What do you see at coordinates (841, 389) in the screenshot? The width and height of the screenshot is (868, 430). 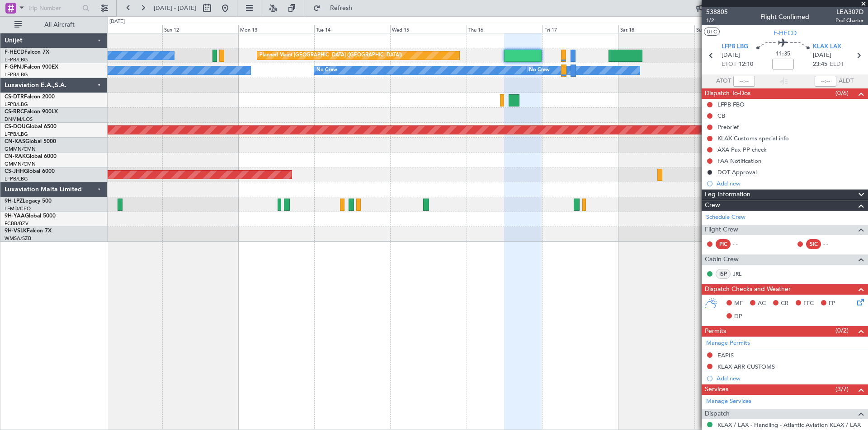 I see `span: (3/7)` at bounding box center [841, 389].